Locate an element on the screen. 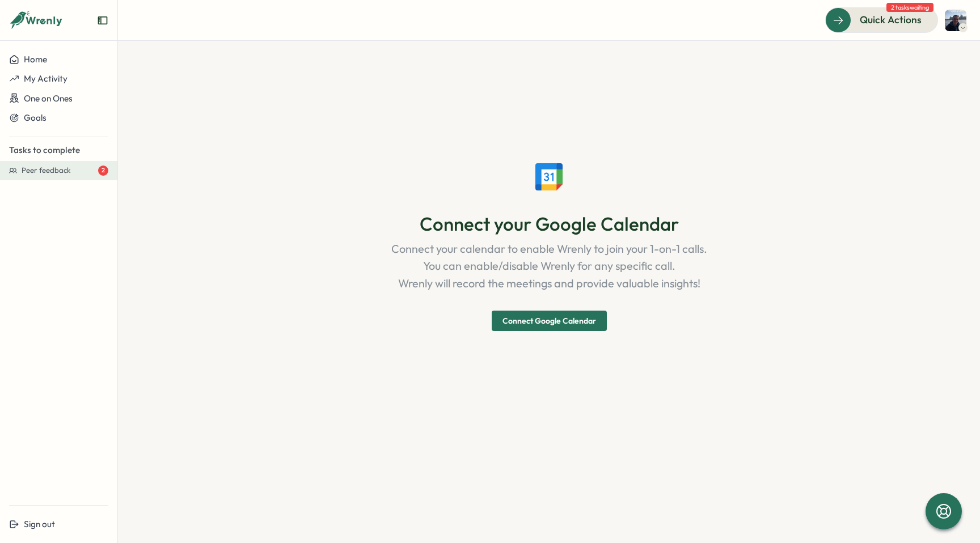 This screenshot has height=543, width=980. h1: Connect your Google Calendar is located at coordinates (549, 225).